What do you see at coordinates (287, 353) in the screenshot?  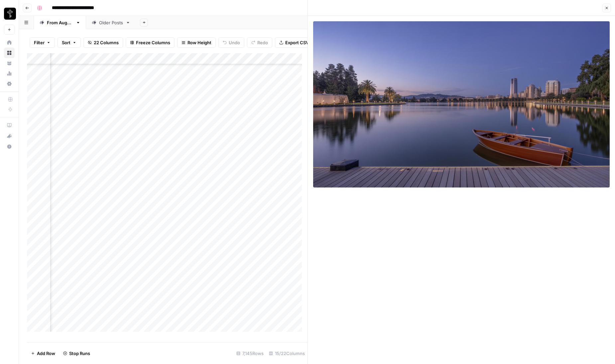 I see `div: 15/22 Columns` at bounding box center [287, 353].